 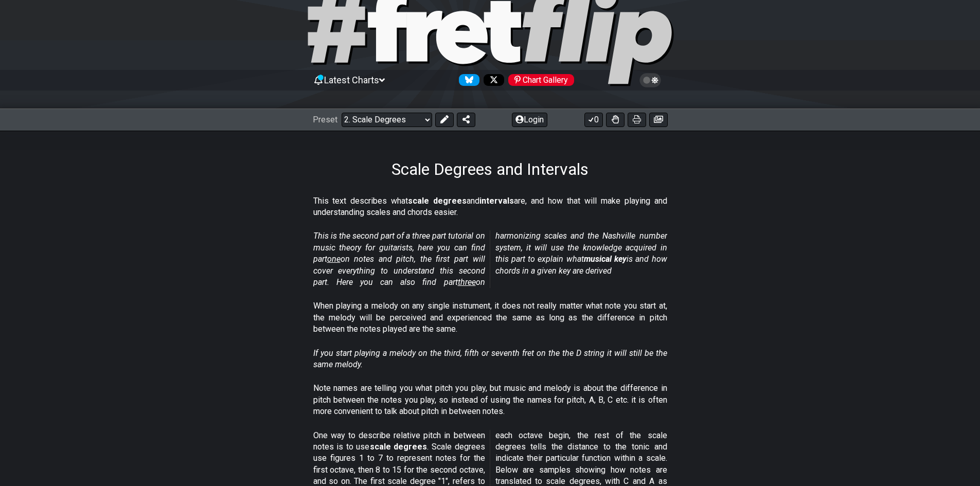 What do you see at coordinates (490, 206) in the screenshot?
I see `p: This text describes what and are, and how that will make playing and understanding scales and cho...` at bounding box center [490, 206].